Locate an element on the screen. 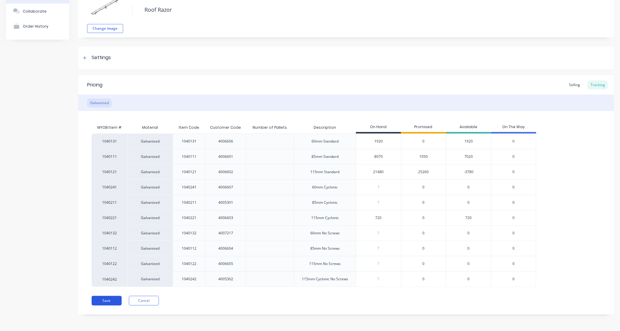 The image size is (620, 331). div: 4006603 is located at coordinates (226, 218).